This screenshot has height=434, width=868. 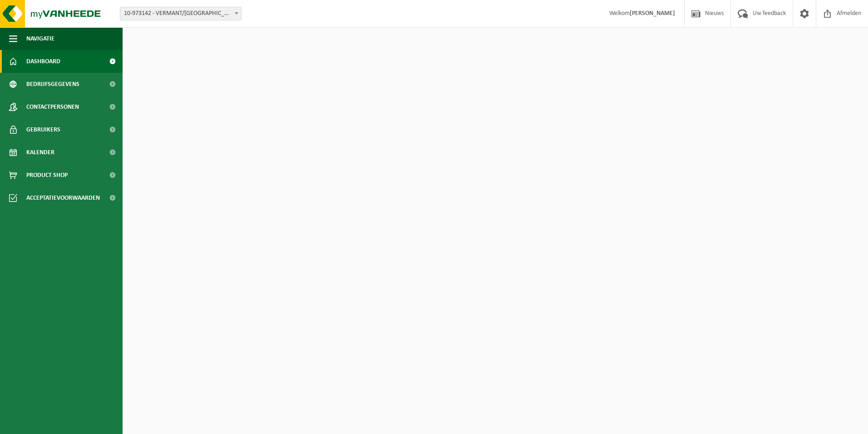 I want to click on span: Bedrijfsgegevens, so click(x=53, y=84).